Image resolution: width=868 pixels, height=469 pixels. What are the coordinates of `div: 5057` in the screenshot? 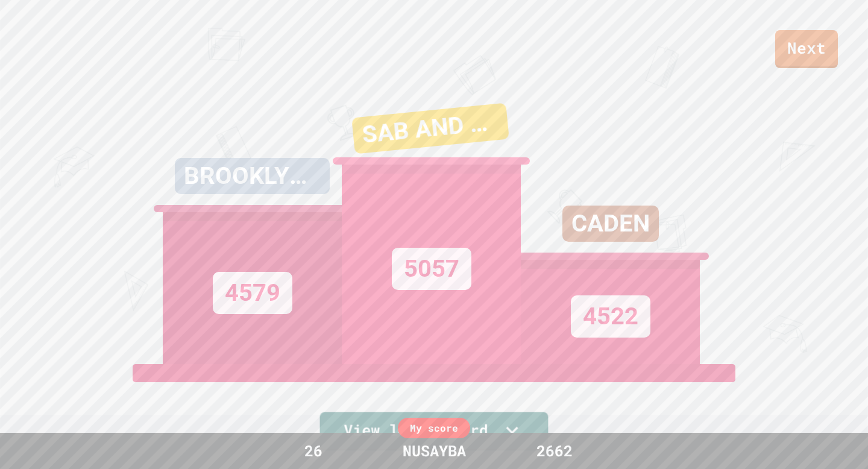 It's located at (432, 269).